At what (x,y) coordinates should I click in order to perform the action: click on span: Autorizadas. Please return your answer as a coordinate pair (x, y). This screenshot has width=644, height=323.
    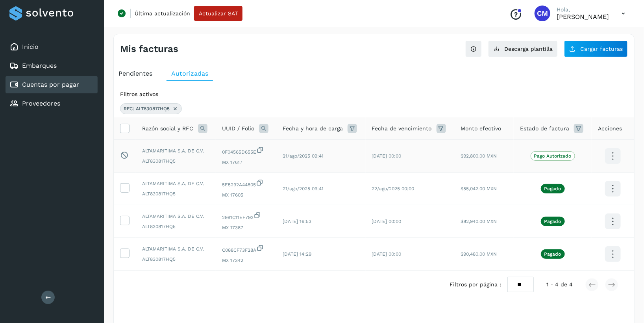
    Looking at the image, I should click on (190, 73).